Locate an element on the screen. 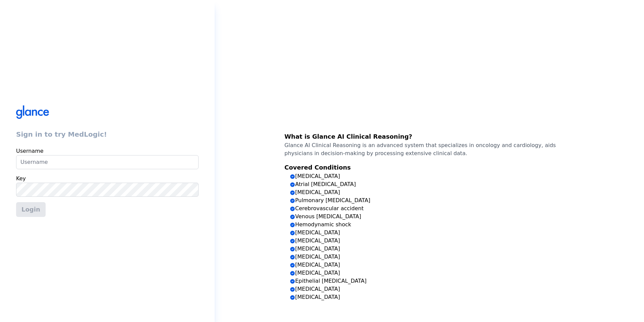 The image size is (644, 322). li: Hemodynamic shock is located at coordinates (432, 225).